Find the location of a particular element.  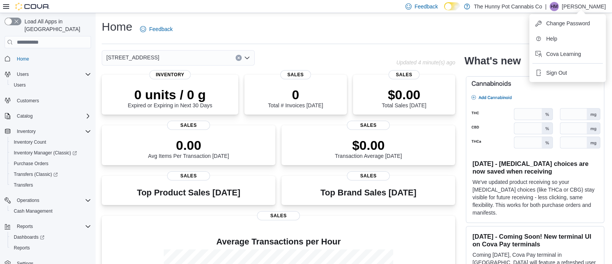

p: Updated 4 minute(s) ago is located at coordinates (426, 62).